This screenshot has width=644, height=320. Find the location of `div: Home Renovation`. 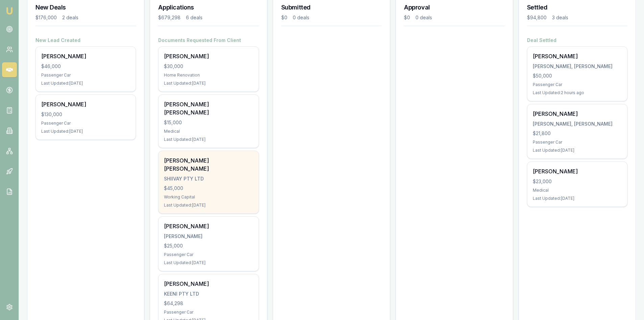

div: Home Renovation is located at coordinates (208, 75).